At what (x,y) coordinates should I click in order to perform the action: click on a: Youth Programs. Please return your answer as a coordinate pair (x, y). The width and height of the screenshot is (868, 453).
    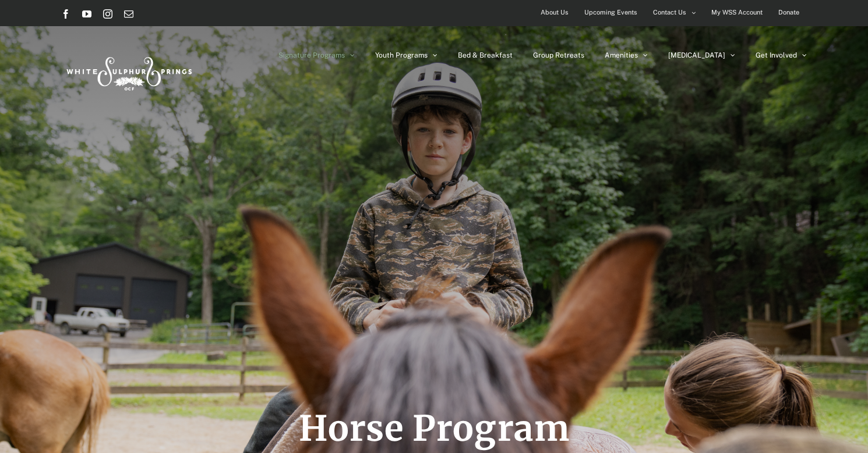
    Looking at the image, I should click on (406, 56).